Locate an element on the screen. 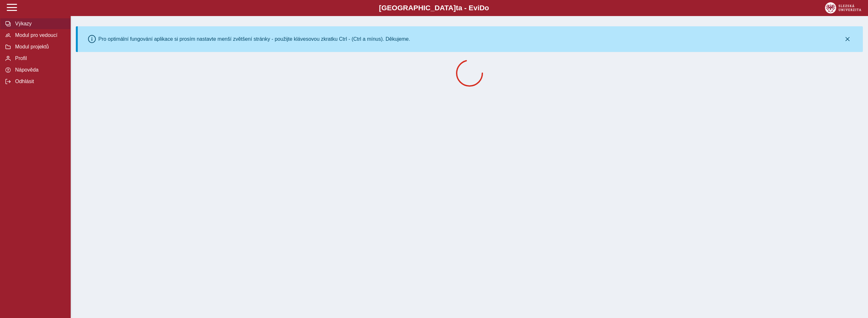 This screenshot has width=868, height=318. span: o is located at coordinates (487, 8).